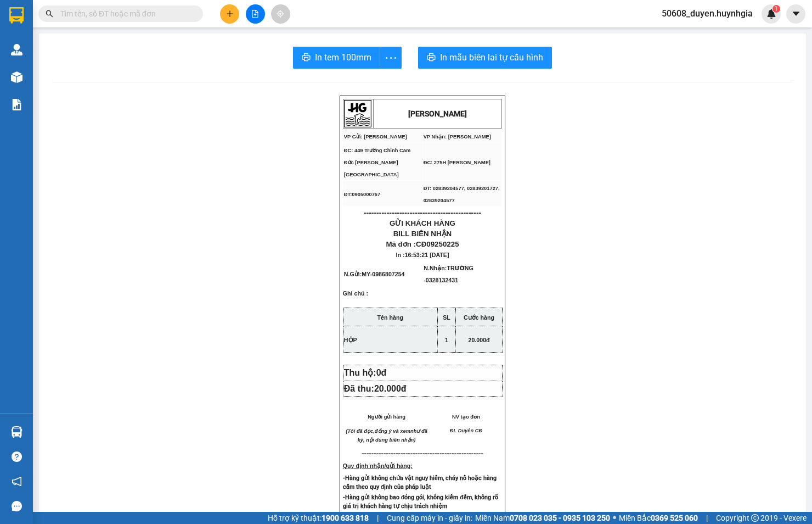 Image resolution: width=812 pixels, height=524 pixels. Describe the element at coordinates (343, 57) in the screenshot. I see `span: In tem 100mm` at that location.